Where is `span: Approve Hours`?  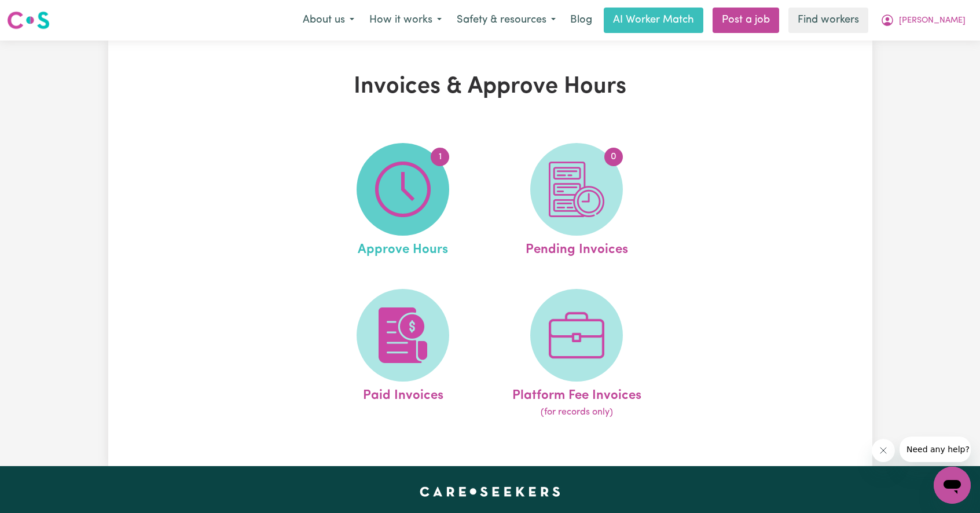
span: Approve Hours is located at coordinates (403, 247).